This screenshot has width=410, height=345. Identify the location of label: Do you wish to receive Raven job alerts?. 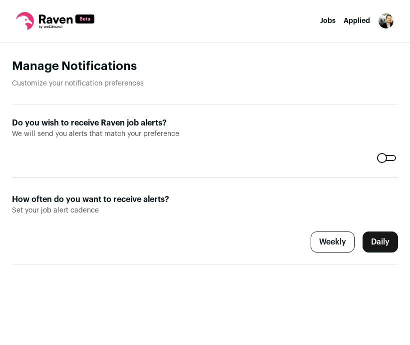
(205, 123).